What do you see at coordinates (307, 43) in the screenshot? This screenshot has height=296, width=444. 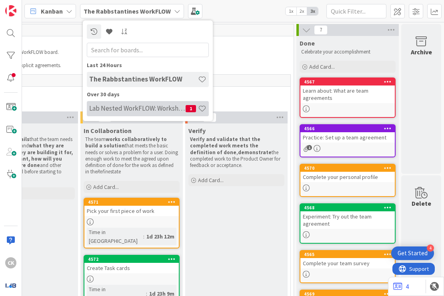 I see `span: Done` at bounding box center [307, 43].